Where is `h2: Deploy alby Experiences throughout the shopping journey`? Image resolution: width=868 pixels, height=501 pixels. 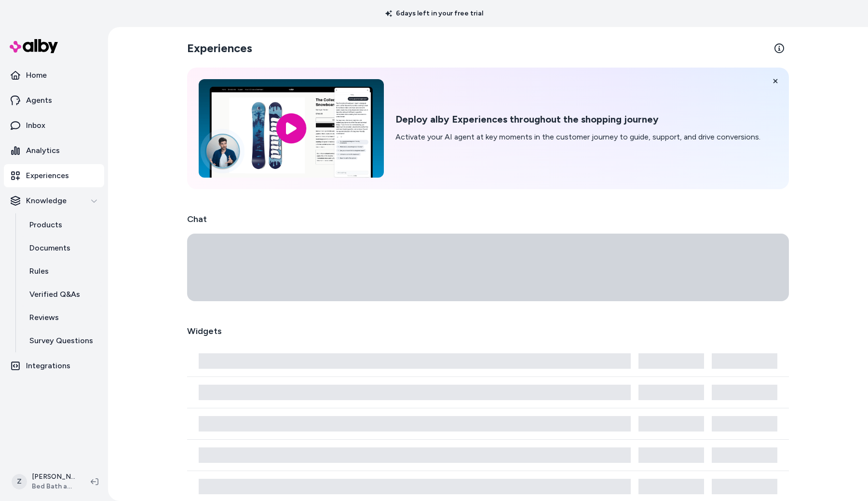 h2: Deploy alby Experiences throughout the shopping journey is located at coordinates (577, 120).